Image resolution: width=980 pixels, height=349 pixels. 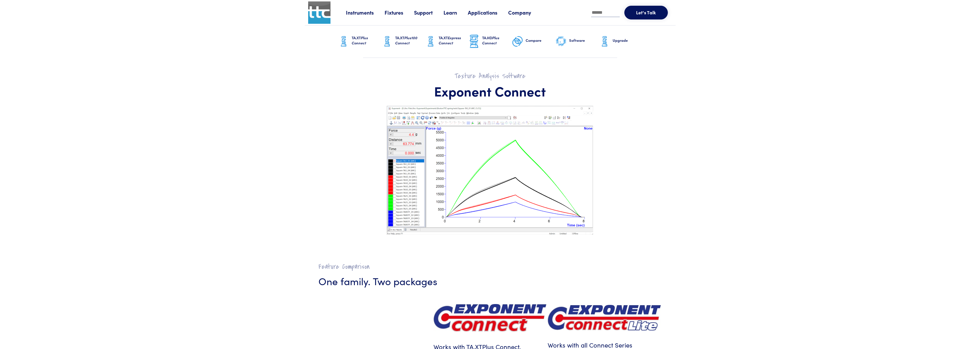 I want to click on span: Express Connect, so click(x=450, y=40).